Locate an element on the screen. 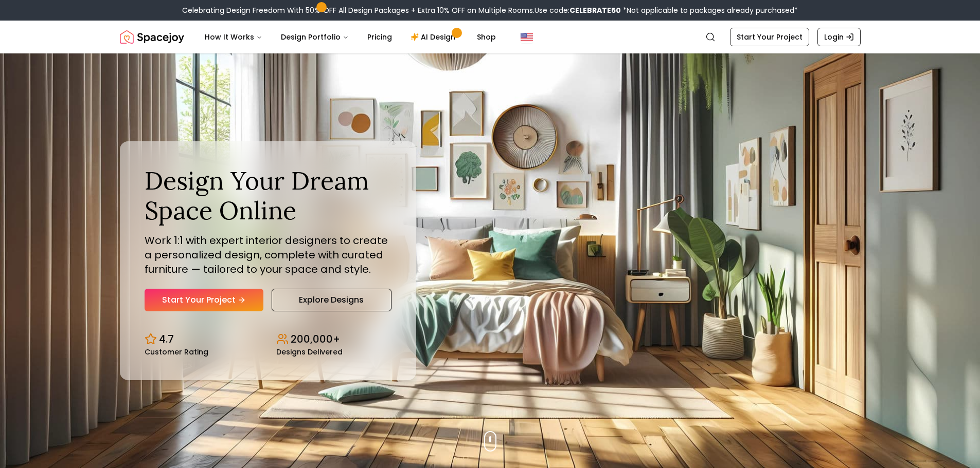  button: How It Works is located at coordinates (234, 37).